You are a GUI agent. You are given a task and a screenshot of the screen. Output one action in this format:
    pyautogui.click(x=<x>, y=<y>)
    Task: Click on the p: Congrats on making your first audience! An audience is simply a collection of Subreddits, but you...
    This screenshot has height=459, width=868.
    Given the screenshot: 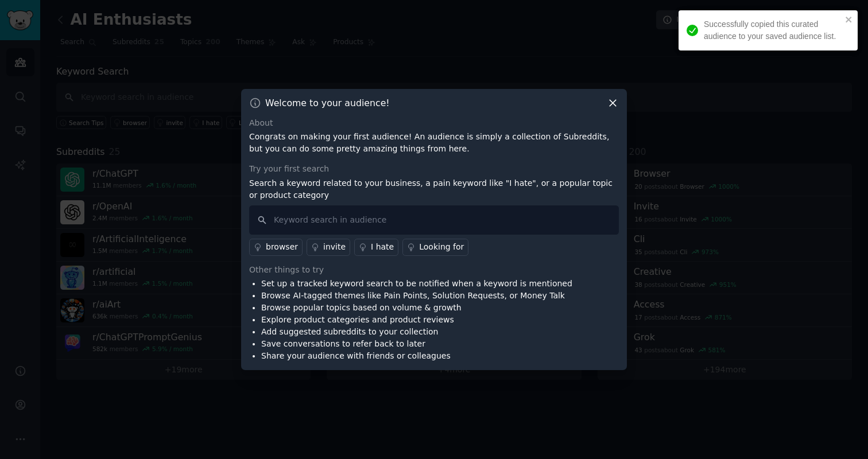 What is the action you would take?
    pyautogui.click(x=434, y=143)
    